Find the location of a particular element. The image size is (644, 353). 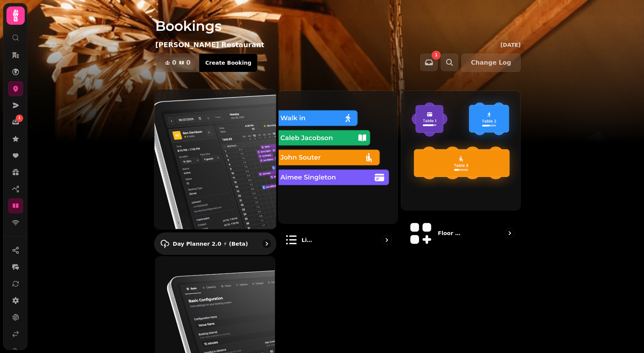

img: Day Planner 2.0 ⚡ (Beta) is located at coordinates (215, 159).